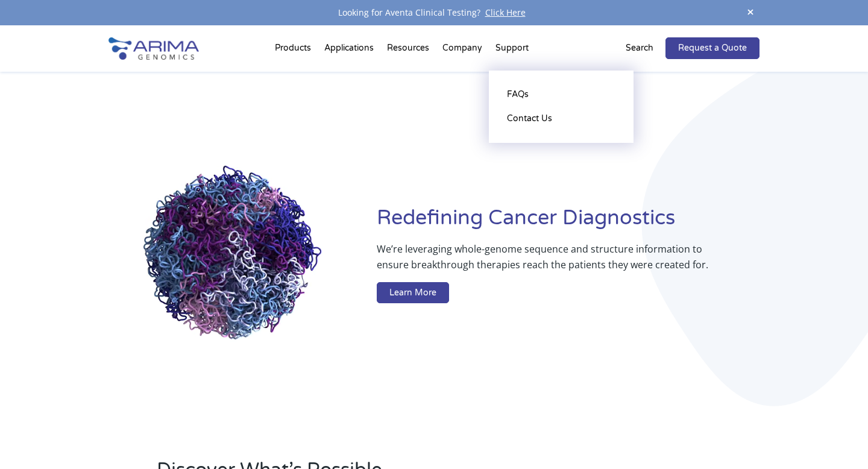 Image resolution: width=868 pixels, height=469 pixels. What do you see at coordinates (640, 48) in the screenshot?
I see `p: Search` at bounding box center [640, 48].